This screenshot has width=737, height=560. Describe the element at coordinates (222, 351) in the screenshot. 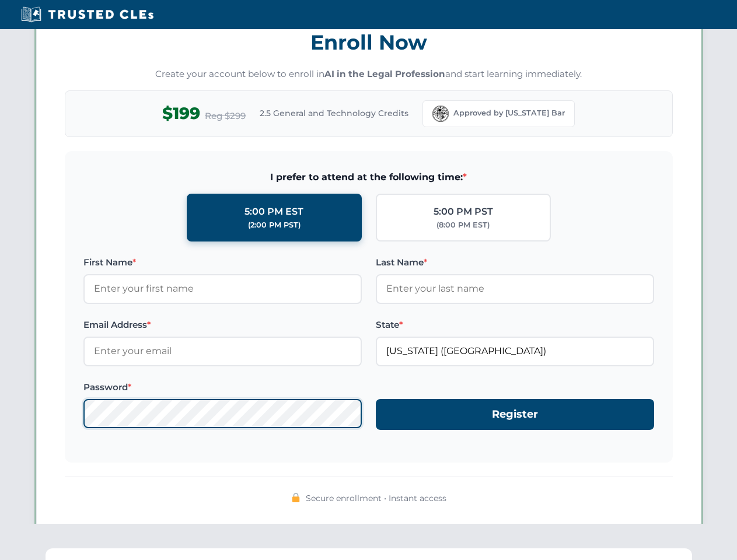

I see `input: Enter your email` at that location.